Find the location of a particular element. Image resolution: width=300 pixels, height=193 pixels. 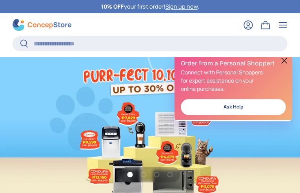

h2: Order from a Personal Shopper! is located at coordinates (233, 63).